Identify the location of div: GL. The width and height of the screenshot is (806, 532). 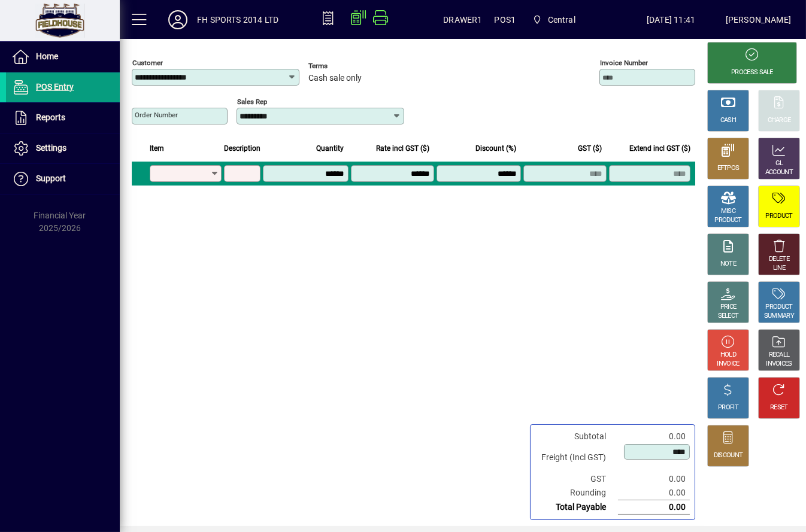
(779, 164).